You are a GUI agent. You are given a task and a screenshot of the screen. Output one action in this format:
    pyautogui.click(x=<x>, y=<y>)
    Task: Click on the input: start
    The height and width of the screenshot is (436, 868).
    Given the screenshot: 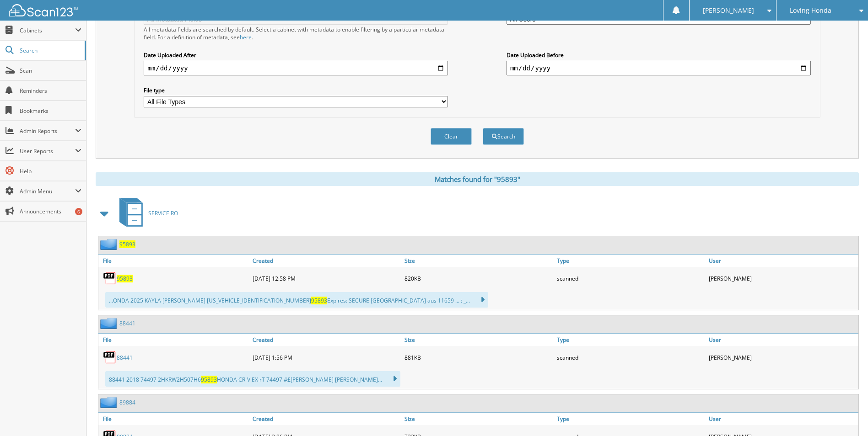 What is the action you would take?
    pyautogui.click(x=296, y=68)
    